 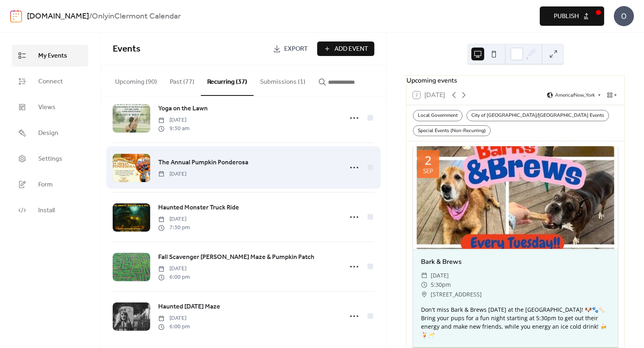 I want to click on span: 9:30 am, so click(x=174, y=129).